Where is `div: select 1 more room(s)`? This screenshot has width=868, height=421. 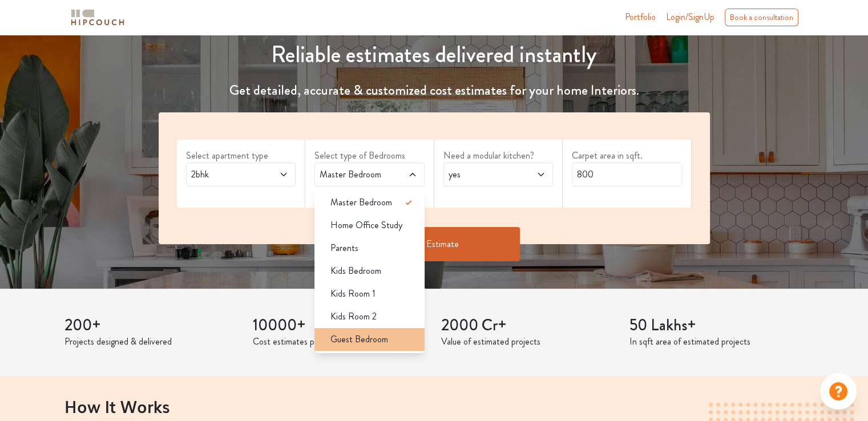
div: select 1 more room(s) is located at coordinates (369, 192).